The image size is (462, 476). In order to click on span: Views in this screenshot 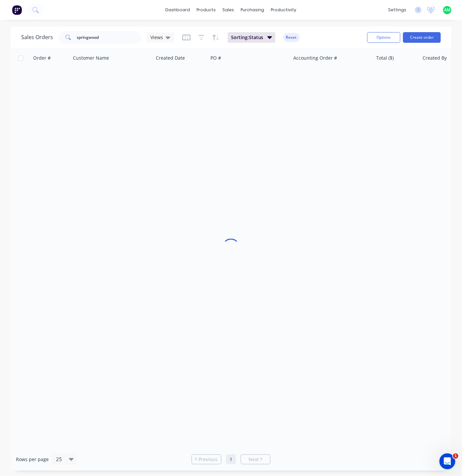, I will do `click(157, 37)`.